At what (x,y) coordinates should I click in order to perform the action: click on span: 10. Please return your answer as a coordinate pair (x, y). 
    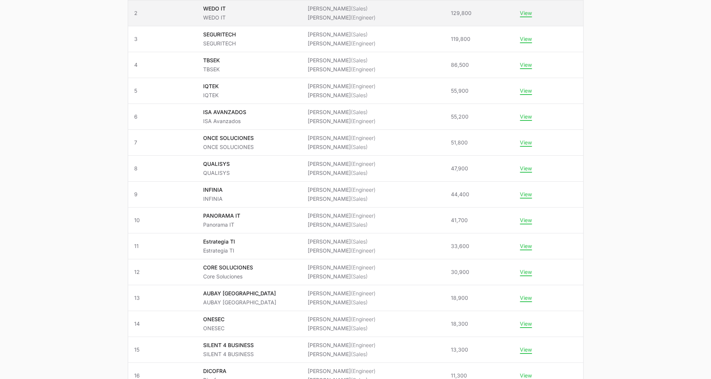
    Looking at the image, I should click on (163, 220).